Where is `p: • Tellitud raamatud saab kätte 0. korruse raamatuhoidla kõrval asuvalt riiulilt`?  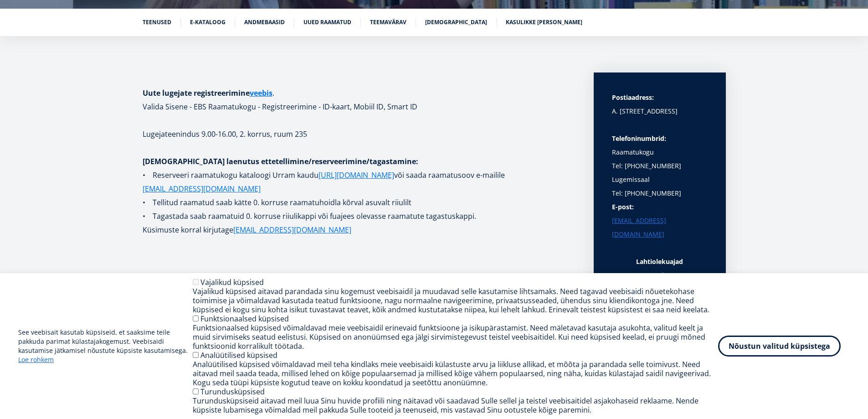 p: • Tellitud raamatud saab kätte 0. korruse raamatuhoidla kõrval asuvalt riiulilt is located at coordinates (359, 203).